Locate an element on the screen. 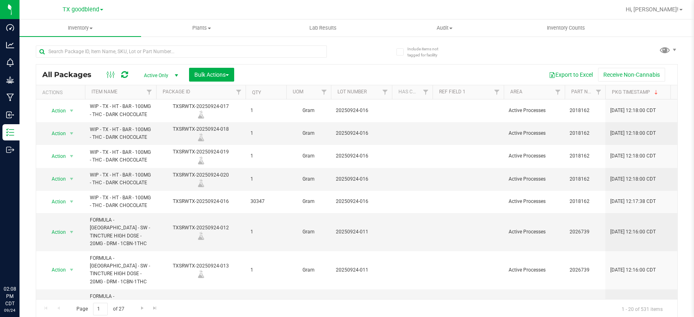 Image resolution: width=694 pixels, height=317 pixels. a: Lab Results is located at coordinates (323, 28).